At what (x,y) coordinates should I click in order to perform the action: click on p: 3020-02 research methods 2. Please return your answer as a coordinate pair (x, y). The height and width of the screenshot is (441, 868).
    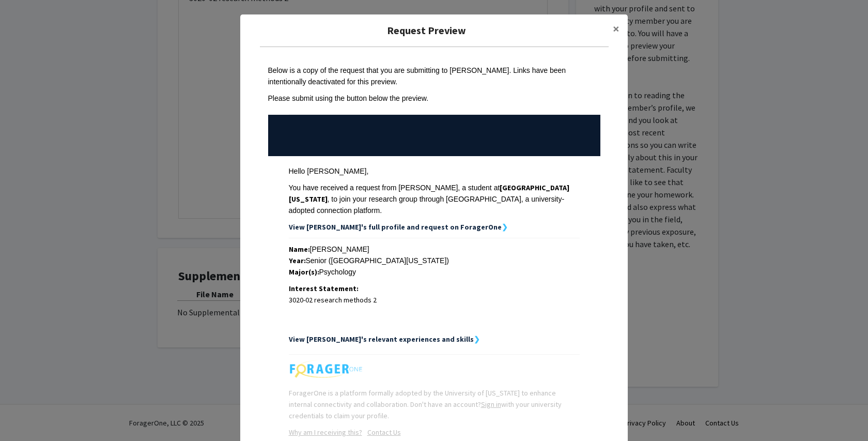
    Looking at the image, I should click on (434, 300).